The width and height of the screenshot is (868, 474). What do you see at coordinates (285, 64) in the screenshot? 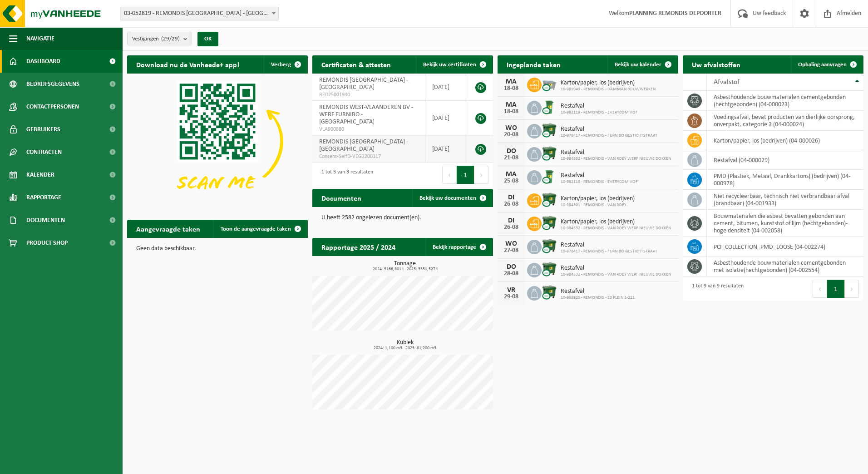
I see `button: Verberg` at bounding box center [285, 64].